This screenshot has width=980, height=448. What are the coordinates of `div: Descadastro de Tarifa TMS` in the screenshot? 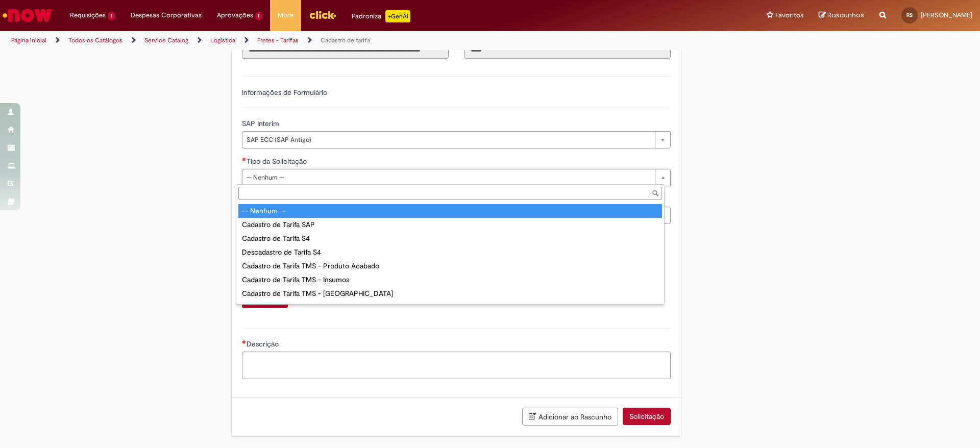 It's located at (450, 307).